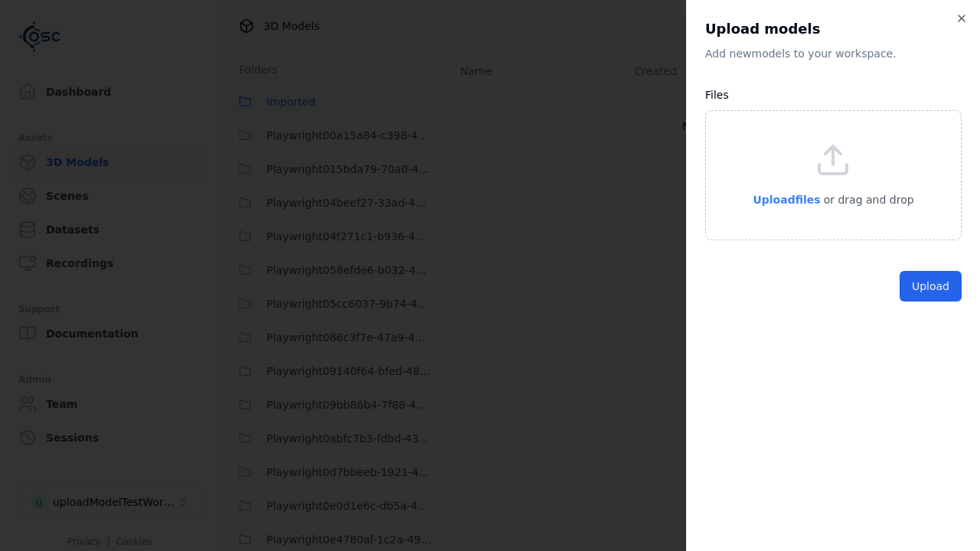 The image size is (980, 551). What do you see at coordinates (833, 29) in the screenshot?
I see `h2: Upload models` at bounding box center [833, 29].